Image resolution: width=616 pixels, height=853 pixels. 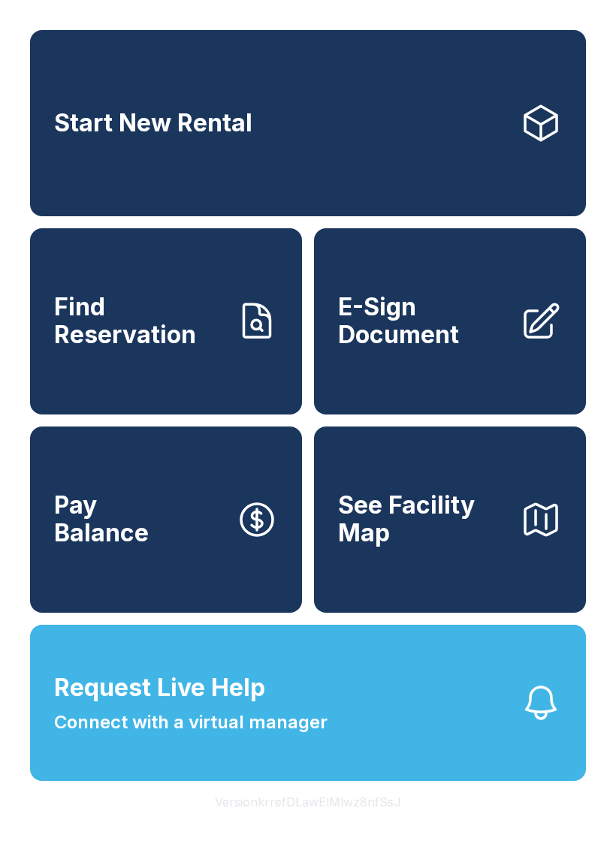 I want to click on span: Find Reservation, so click(x=139, y=321).